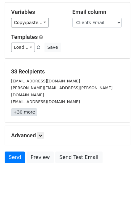 The image size is (135, 208). What do you see at coordinates (52, 47) in the screenshot?
I see `button: Save` at bounding box center [52, 47].